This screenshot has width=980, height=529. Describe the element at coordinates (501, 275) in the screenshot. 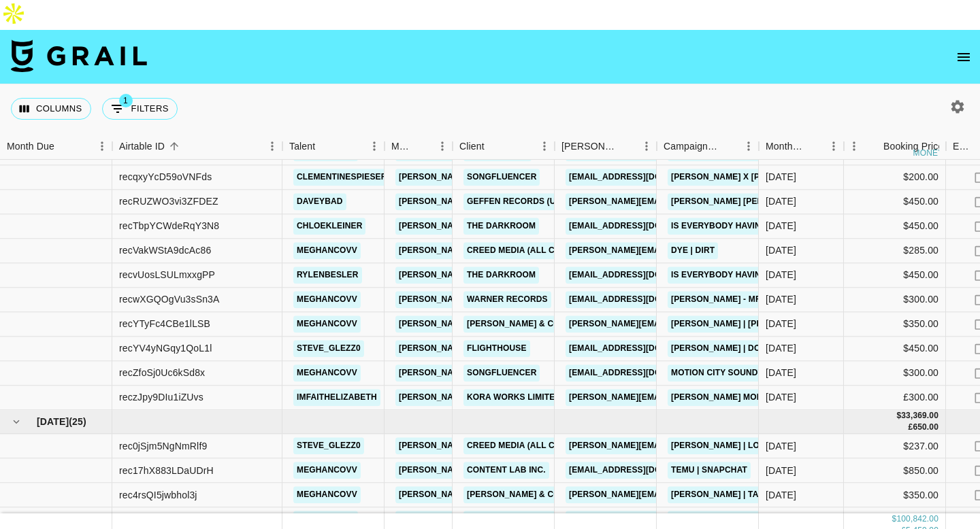

I see `a: The Darkroom` at that location.